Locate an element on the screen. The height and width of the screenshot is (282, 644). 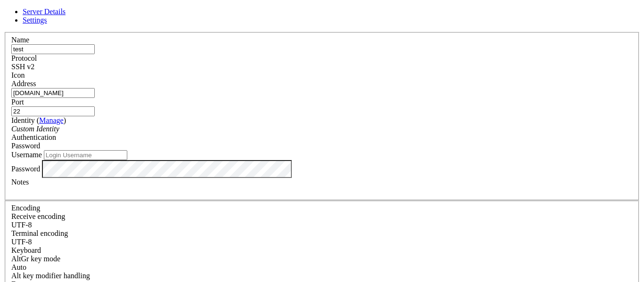
label: Identity is located at coordinates (39, 120).